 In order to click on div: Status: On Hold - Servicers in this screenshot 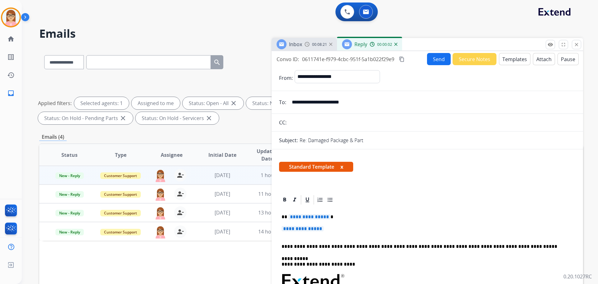, I will do `click(177, 118)`.